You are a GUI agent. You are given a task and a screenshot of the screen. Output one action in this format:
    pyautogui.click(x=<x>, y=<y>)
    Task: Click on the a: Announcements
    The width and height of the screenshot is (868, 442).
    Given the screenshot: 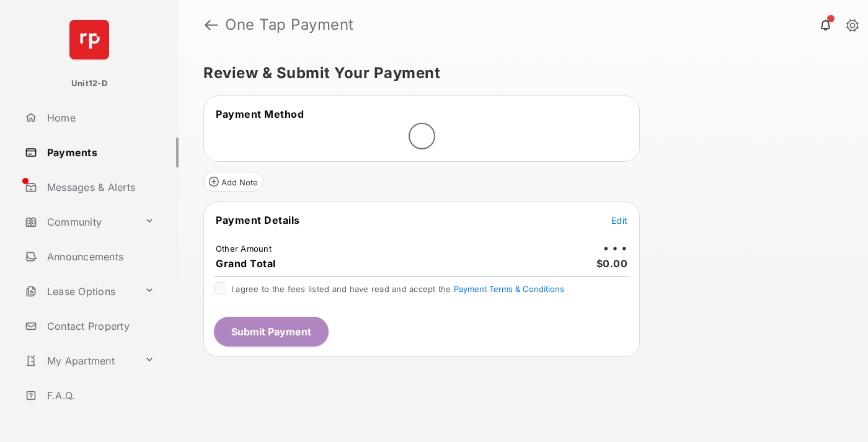 What is the action you would take?
    pyautogui.click(x=99, y=257)
    